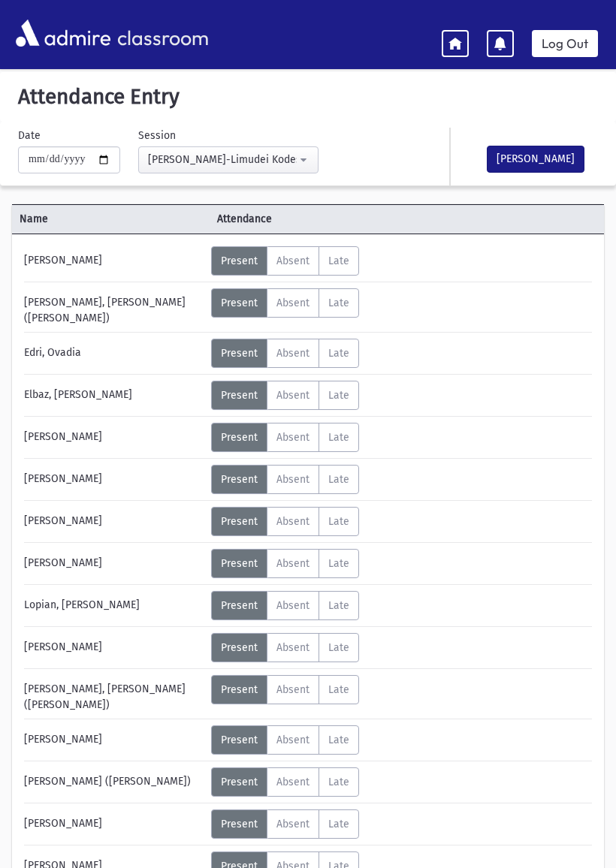 This screenshot has height=868, width=616. I want to click on label: Date, so click(29, 136).